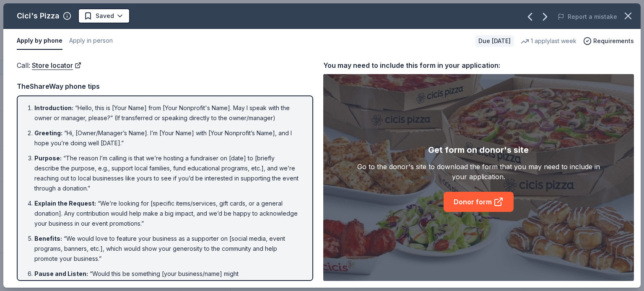 The height and width of the screenshot is (291, 644). Describe the element at coordinates (479, 202) in the screenshot. I see `a: Donor form` at that location.